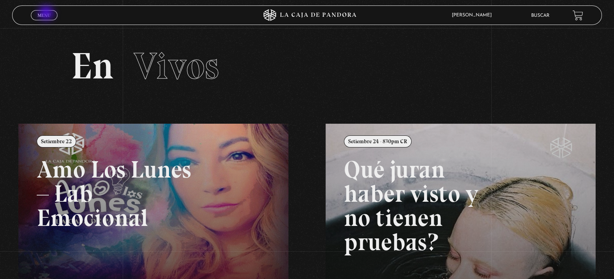  I want to click on a: Buscar, so click(539, 16).